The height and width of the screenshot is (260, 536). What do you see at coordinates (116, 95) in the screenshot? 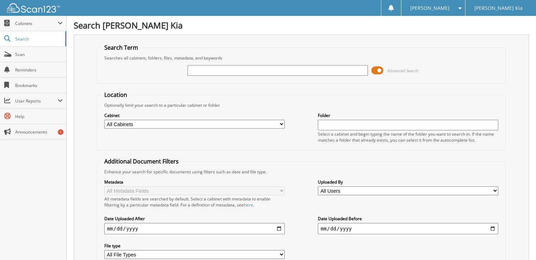
I see `legend: Location` at bounding box center [116, 95].